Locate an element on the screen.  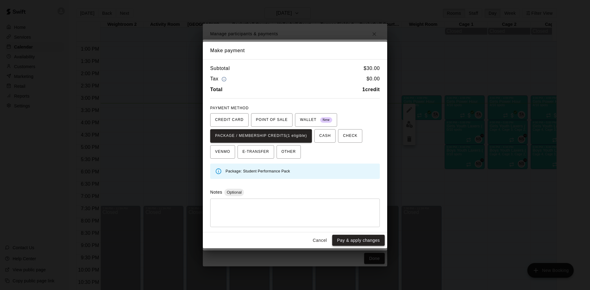
label: Notes is located at coordinates (216, 192).